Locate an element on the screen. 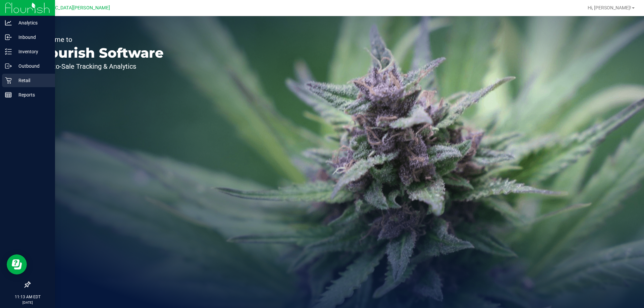 The image size is (644, 308). p: Welcome to is located at coordinates (100, 40).